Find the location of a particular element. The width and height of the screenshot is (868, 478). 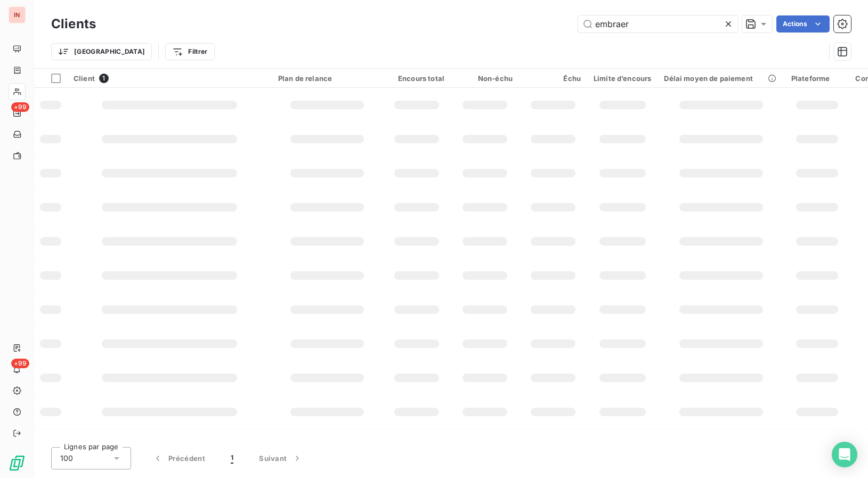

button: Filtrer is located at coordinates (189, 52).